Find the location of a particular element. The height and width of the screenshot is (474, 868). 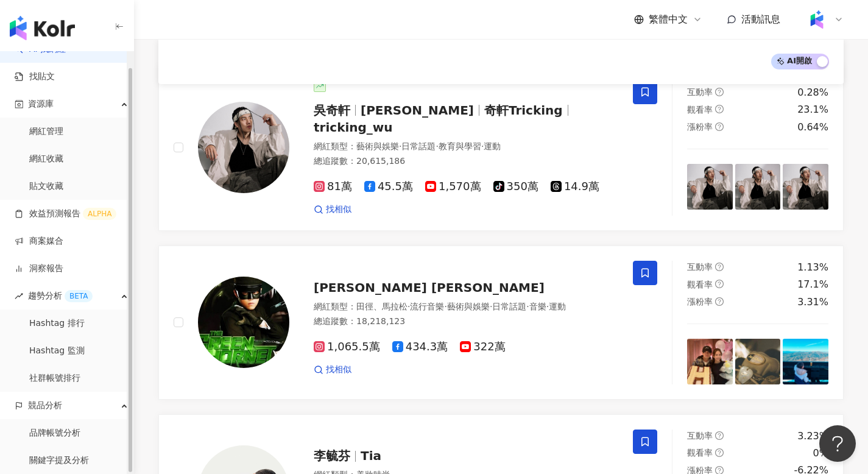

span: 81萬 is located at coordinates (333, 186).